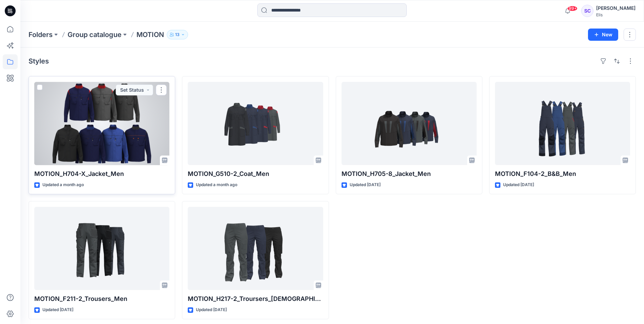  I want to click on div: SC, so click(588, 11).